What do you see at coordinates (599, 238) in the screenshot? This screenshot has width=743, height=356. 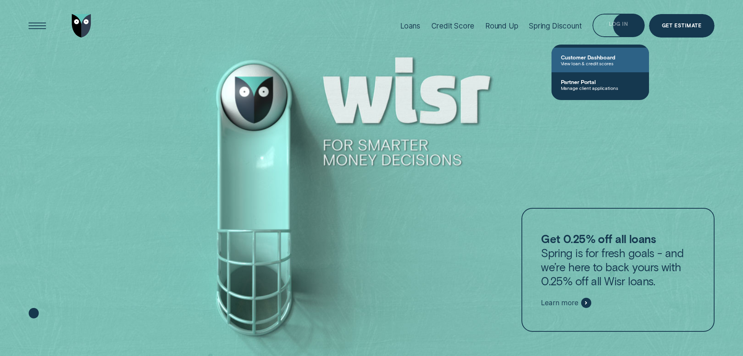 I see `strong: Get 0.25% off all loans` at bounding box center [599, 238].